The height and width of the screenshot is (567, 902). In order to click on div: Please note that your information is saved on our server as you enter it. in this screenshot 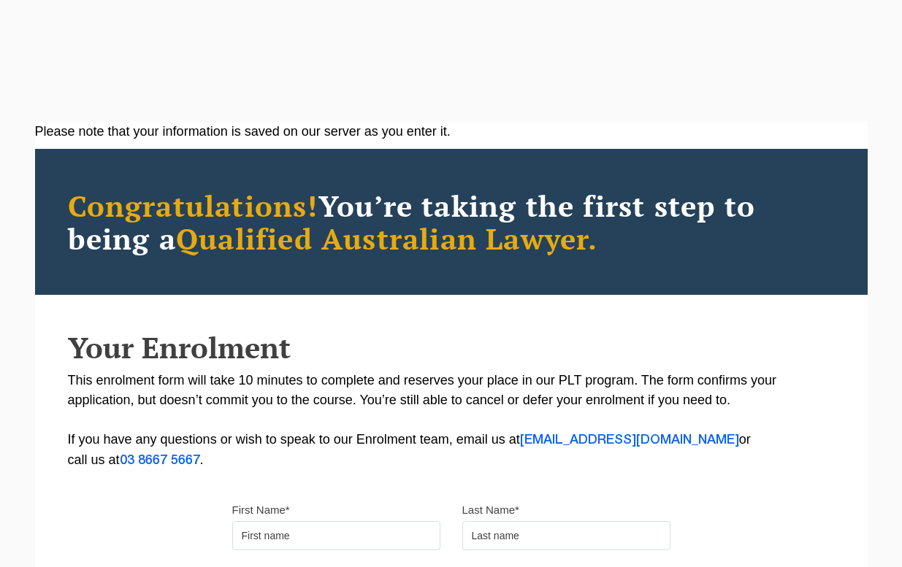, I will do `click(451, 131)`.